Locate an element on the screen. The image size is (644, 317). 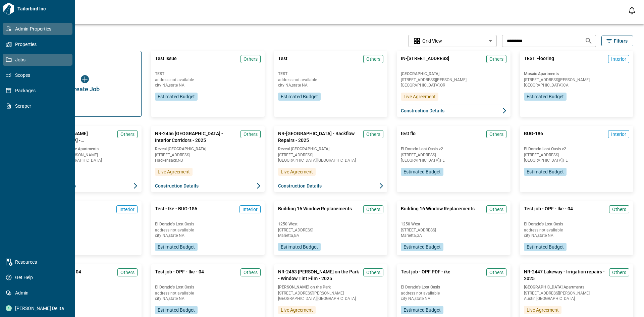
span: Filters is located at coordinates (620, 41).